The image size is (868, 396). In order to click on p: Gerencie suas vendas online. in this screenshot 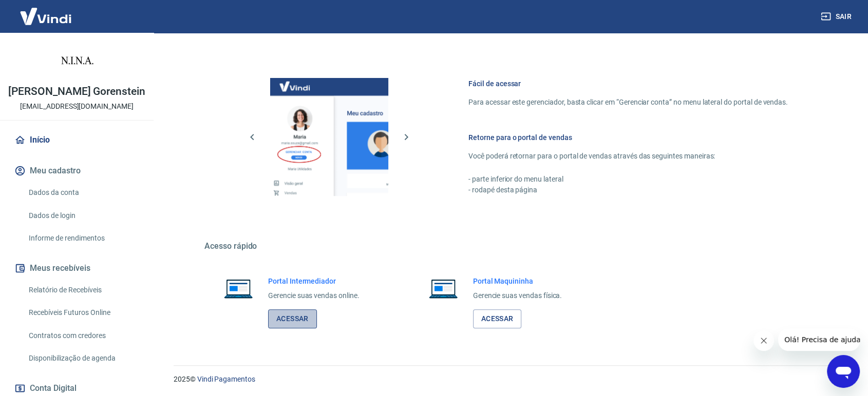, I will do `click(314, 296)`.